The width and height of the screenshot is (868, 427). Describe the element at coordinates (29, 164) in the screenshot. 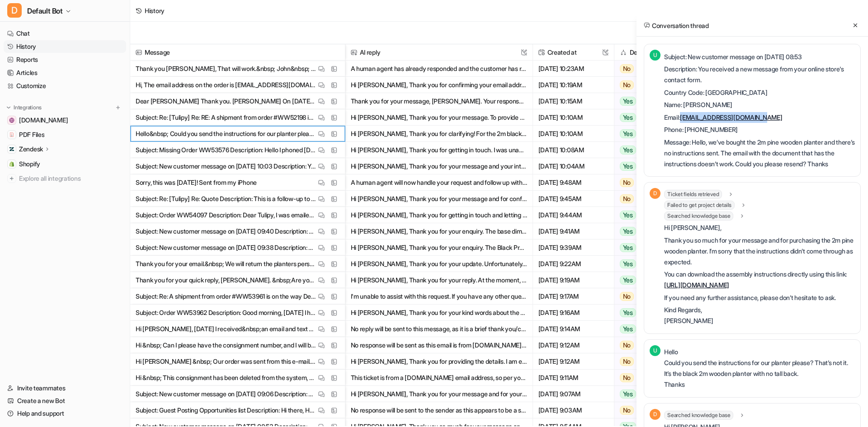

I see `span: Shopify` at that location.